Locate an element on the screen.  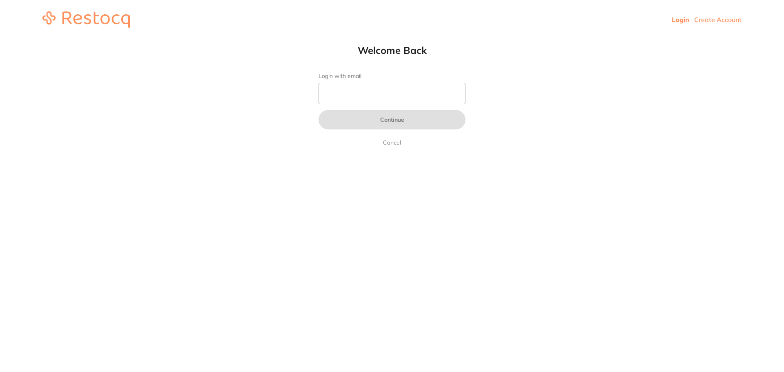
button: Continue is located at coordinates (392, 120).